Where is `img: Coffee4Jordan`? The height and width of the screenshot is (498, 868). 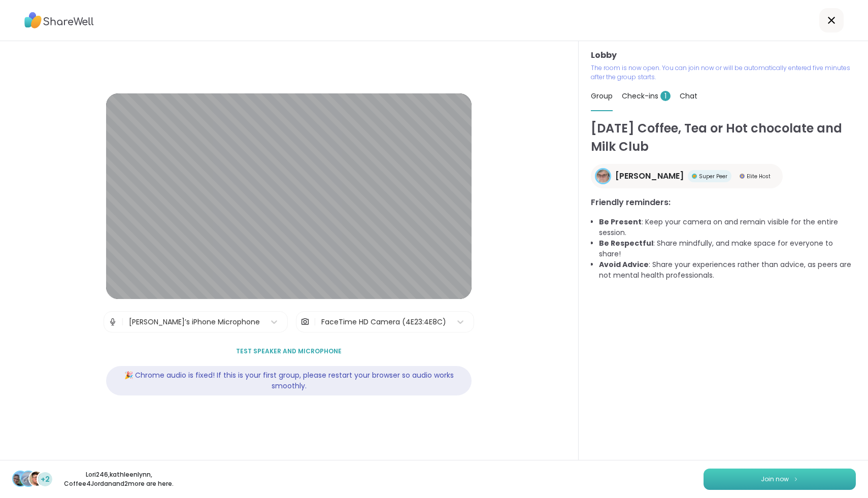 img: Coffee4Jordan is located at coordinates (36, 479).